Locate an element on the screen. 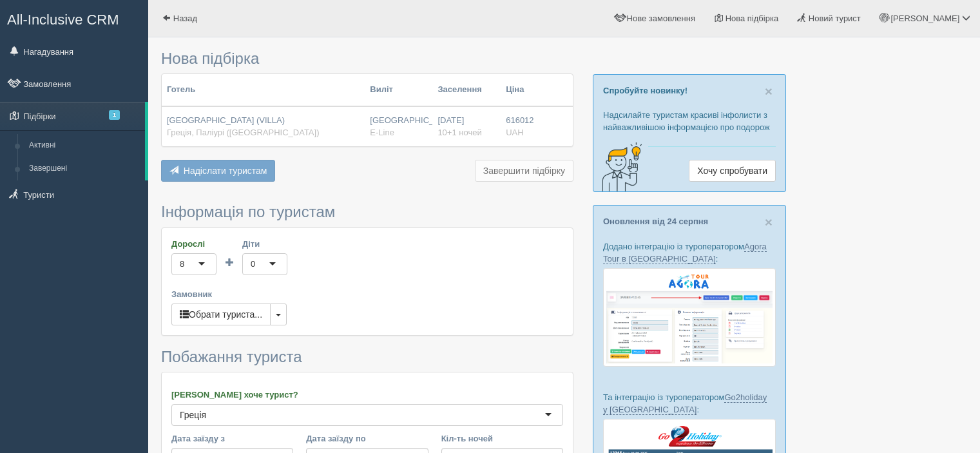 This screenshot has width=980, height=453. span: Нове замовлення is located at coordinates (661, 18).